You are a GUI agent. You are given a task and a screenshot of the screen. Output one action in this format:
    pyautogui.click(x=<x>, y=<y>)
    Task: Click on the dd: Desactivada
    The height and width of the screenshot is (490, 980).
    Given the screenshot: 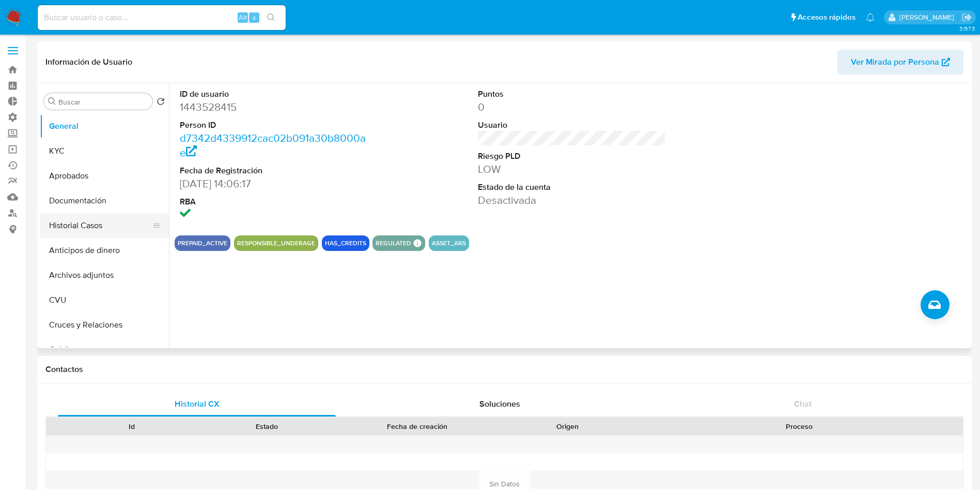 What is the action you would take?
    pyautogui.click(x=572, y=200)
    